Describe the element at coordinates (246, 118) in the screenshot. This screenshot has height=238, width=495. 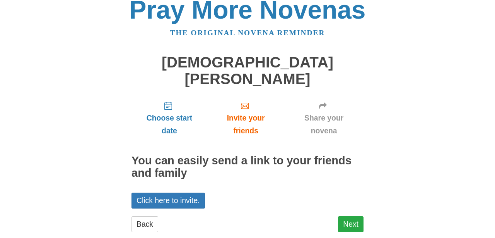
I see `a: Invite your friends` at that location.